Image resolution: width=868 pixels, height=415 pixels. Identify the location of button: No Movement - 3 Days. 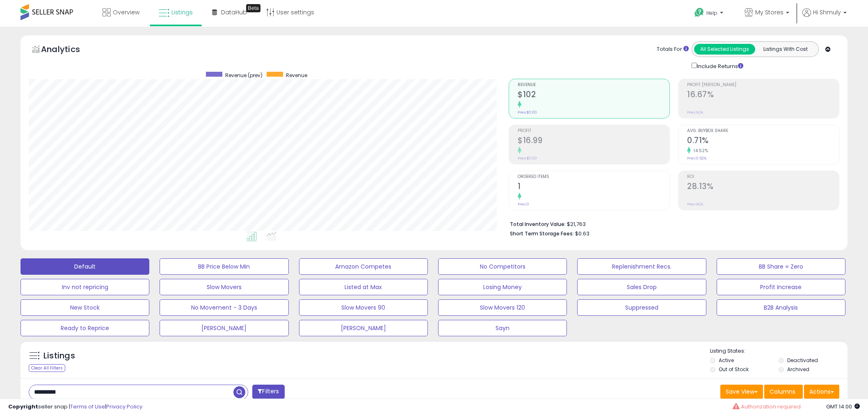
(224, 307).